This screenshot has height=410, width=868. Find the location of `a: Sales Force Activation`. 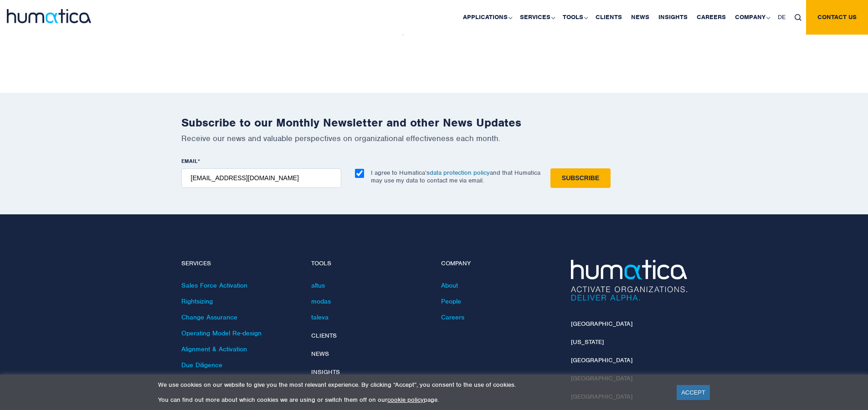

a: Sales Force Activation is located at coordinates (214, 286).